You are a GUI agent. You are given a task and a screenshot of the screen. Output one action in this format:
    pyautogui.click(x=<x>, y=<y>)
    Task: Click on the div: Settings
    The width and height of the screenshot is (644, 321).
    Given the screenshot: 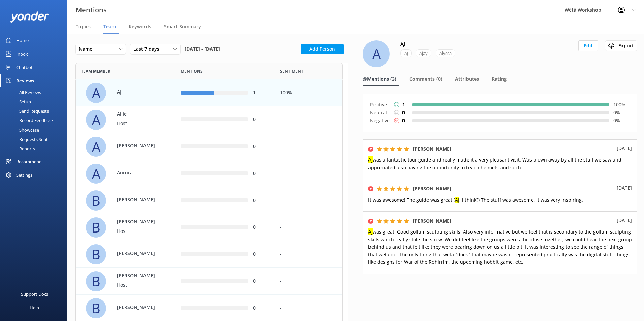 What is the action you would take?
    pyautogui.click(x=24, y=175)
    